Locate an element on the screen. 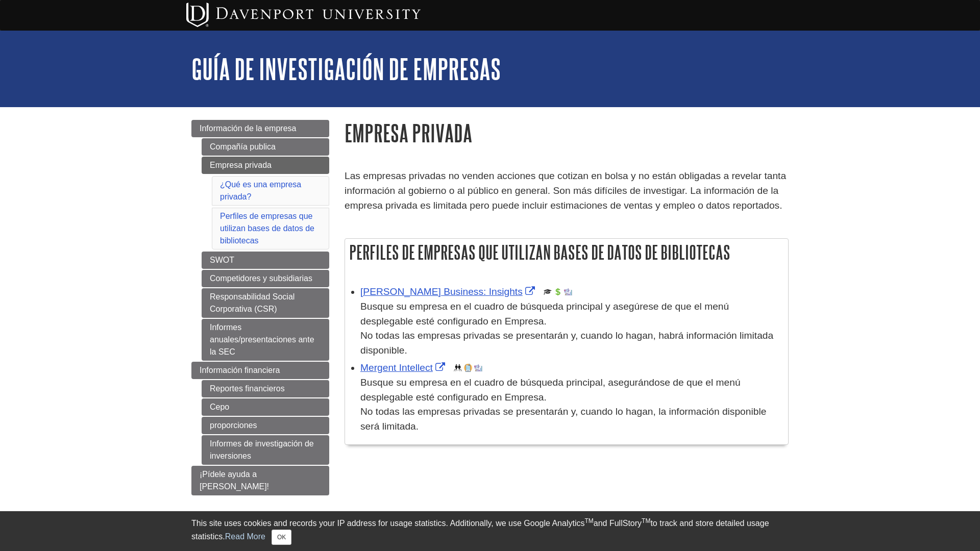 The image size is (980, 551). a: Perfiles de empresas que utilizan bases de datos de bibliotecas is located at coordinates (267, 228).